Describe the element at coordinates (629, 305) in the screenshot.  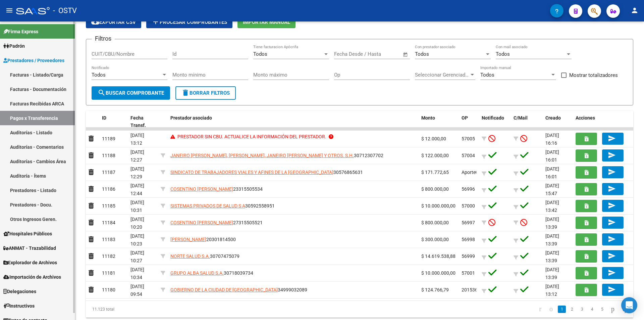
I see `div: Open Intercom Messenger` at that location.